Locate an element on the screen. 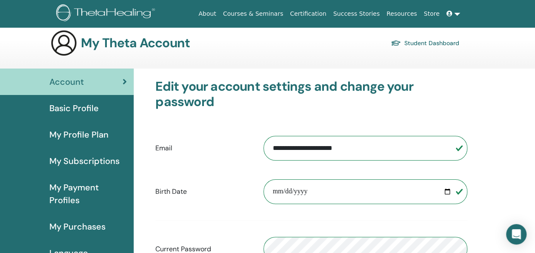 Image resolution: width=535 pixels, height=253 pixels. a: Store is located at coordinates (432, 14).